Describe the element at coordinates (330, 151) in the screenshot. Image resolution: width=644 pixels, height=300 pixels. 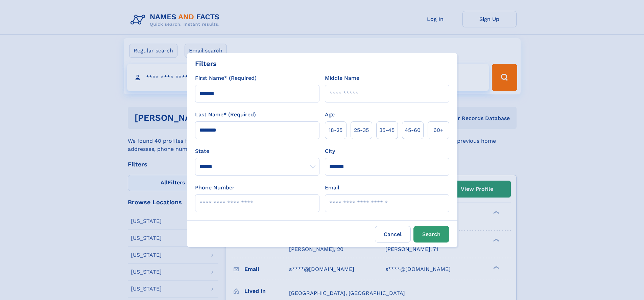
I see `label: City` at that location.